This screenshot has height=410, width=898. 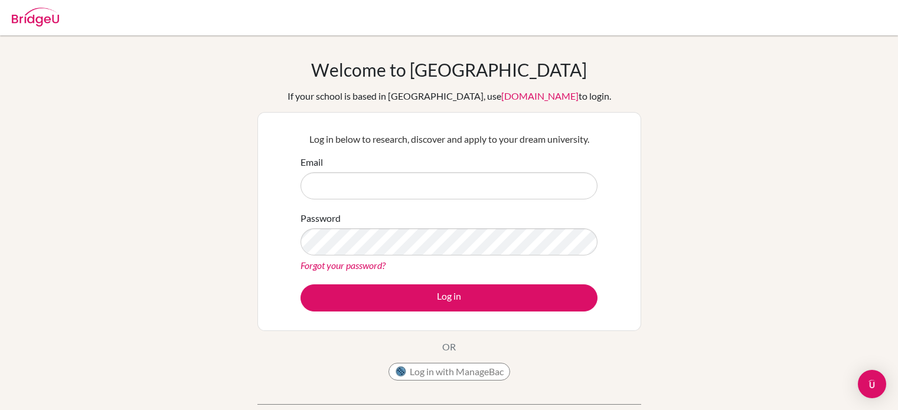 What do you see at coordinates (872, 384) in the screenshot?
I see `div: Open Intercom Messenger` at bounding box center [872, 384].